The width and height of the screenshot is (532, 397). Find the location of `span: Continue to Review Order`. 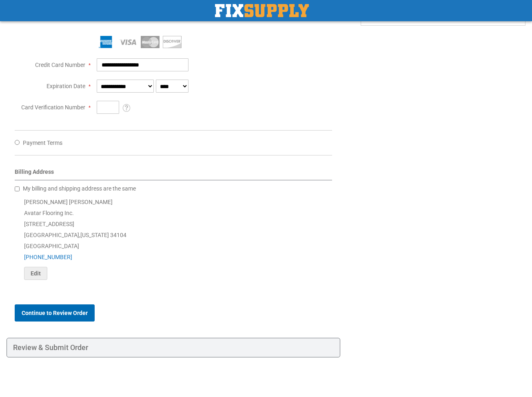

span: Continue to Review Order is located at coordinates (55, 313).